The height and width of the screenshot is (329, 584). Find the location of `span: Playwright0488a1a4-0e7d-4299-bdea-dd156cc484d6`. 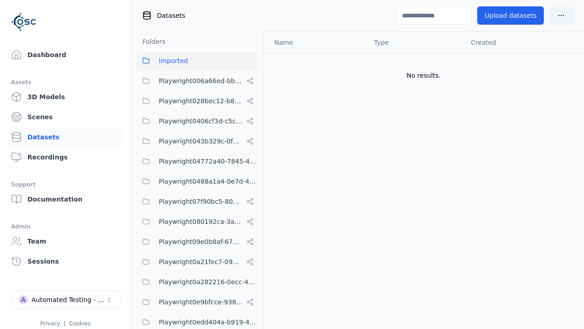

span: Playwright0488a1a4-0e7d-4299-bdea-dd156cc484d6 is located at coordinates (208, 181).